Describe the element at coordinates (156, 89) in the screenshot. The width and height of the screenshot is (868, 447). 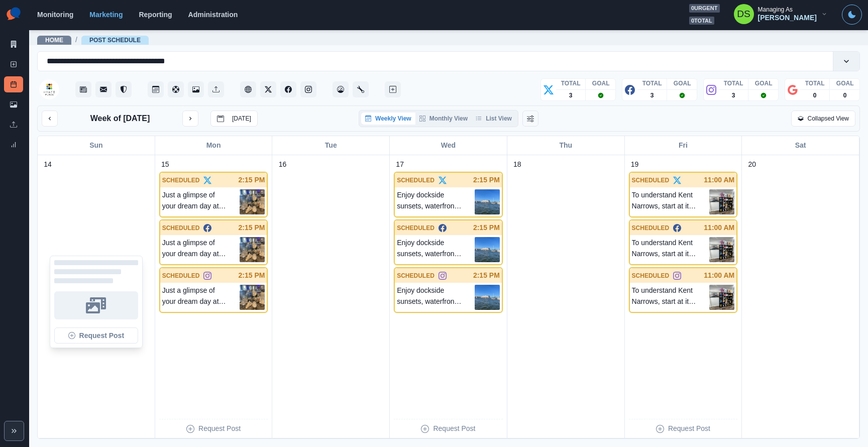
I see `button: Post Schedule` at that location.